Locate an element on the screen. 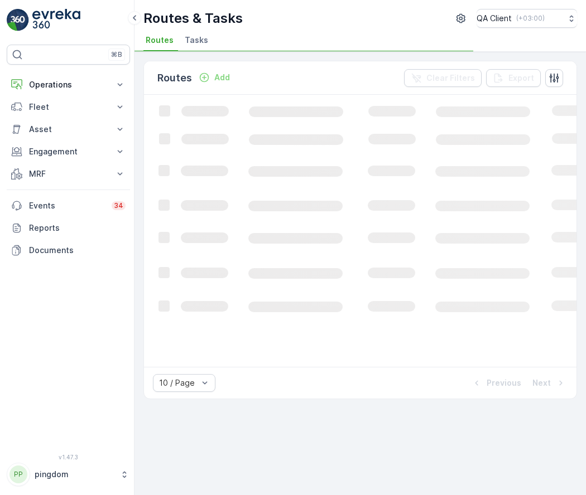 This screenshot has height=495, width=586. button: MRF is located at coordinates (68, 174).